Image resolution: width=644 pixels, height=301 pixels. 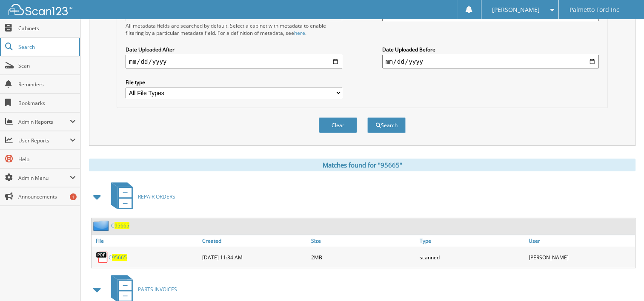 What do you see at coordinates (362, 165) in the screenshot?
I see `div: Matches found for "95665"` at bounding box center [362, 165].